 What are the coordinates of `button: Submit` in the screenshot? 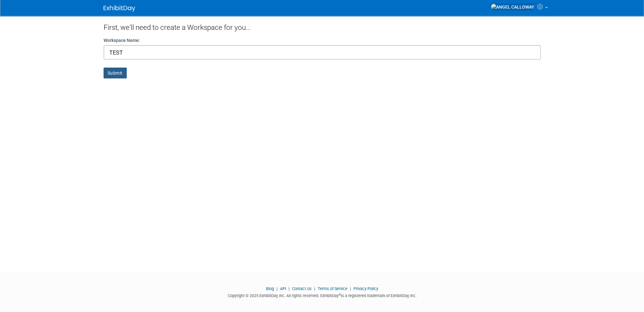 It's located at (115, 73).